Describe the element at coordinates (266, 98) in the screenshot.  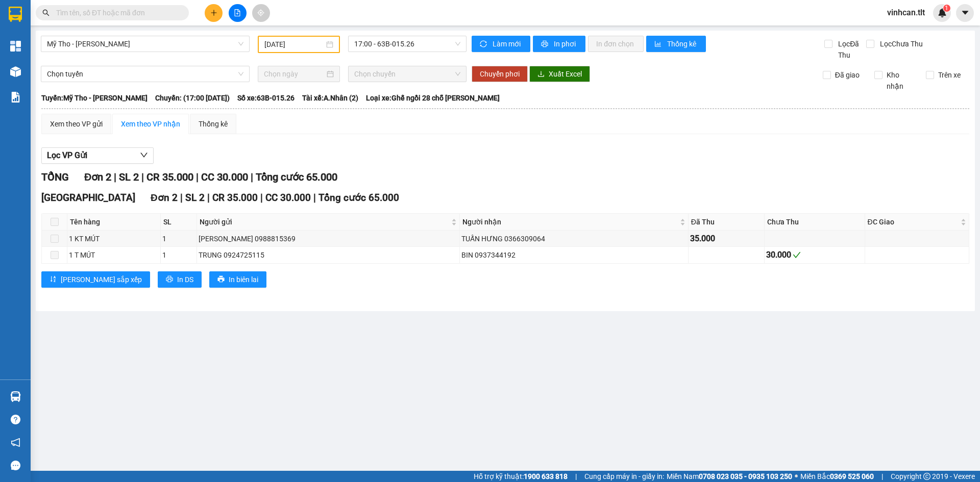
I see `span: Số xe: 63B-015.26` at that location.